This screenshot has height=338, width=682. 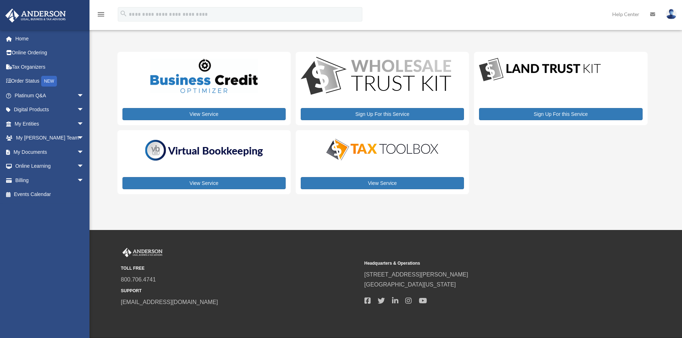 What do you see at coordinates (240, 291) in the screenshot?
I see `small: SUPPORT` at bounding box center [240, 291].